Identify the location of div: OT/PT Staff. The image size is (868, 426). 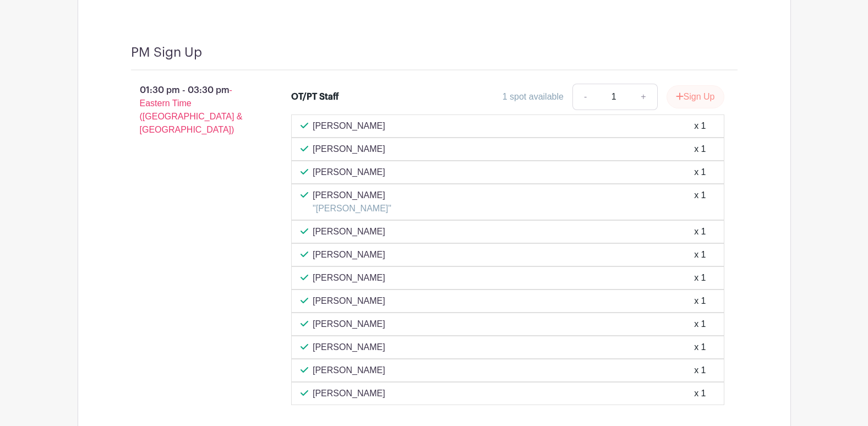
(315, 97).